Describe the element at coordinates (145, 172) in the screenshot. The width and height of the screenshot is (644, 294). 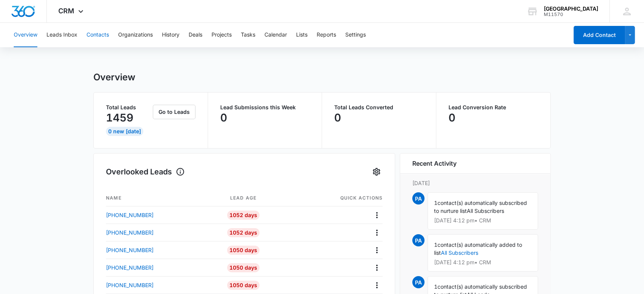
I see `h1: Overlooked Leads` at that location.